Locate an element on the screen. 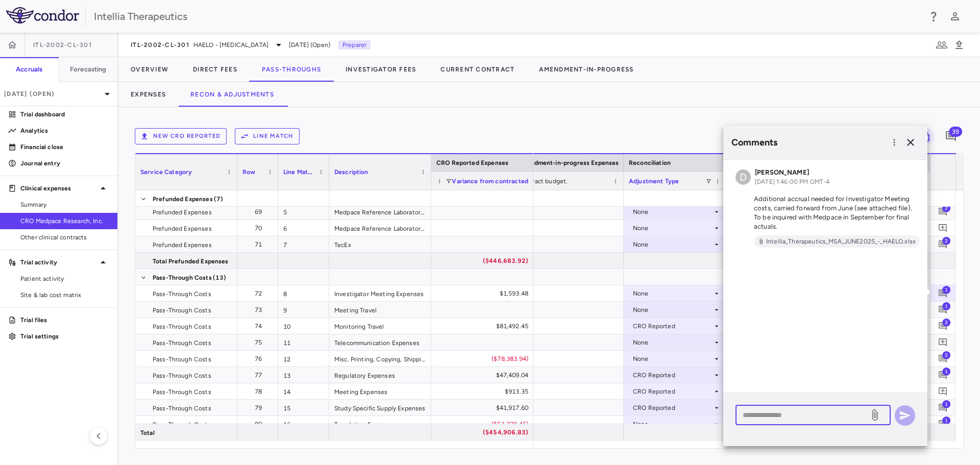 Image resolution: width=980 pixels, height=465 pixels. div: Meeting Travel is located at coordinates (380, 310).